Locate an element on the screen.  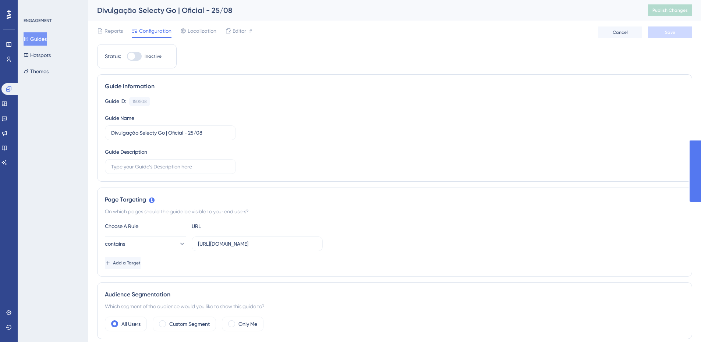
div: ENGAGEMENT is located at coordinates (38, 21).